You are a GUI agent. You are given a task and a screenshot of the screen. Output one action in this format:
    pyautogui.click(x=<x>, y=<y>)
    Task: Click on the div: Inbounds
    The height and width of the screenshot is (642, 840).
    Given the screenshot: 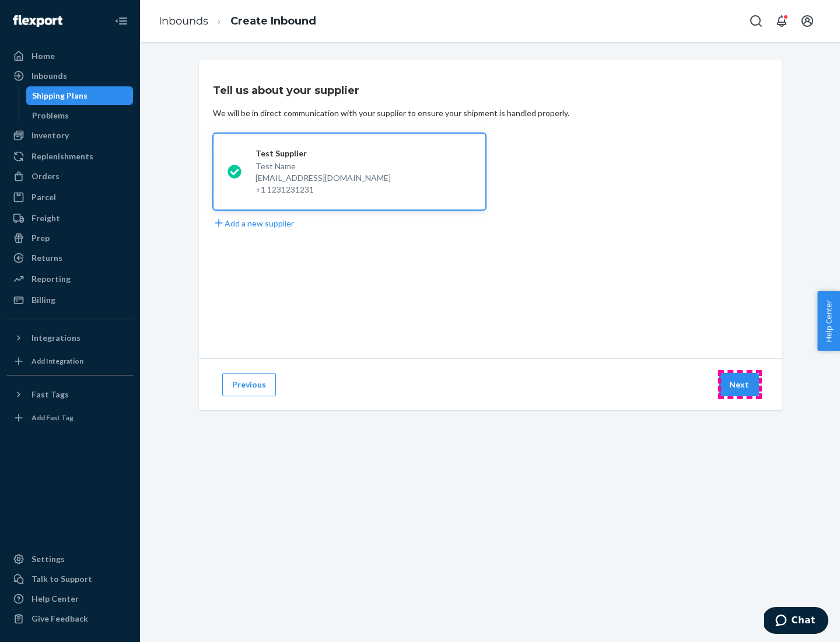 What is the action you would take?
    pyautogui.click(x=49, y=76)
    